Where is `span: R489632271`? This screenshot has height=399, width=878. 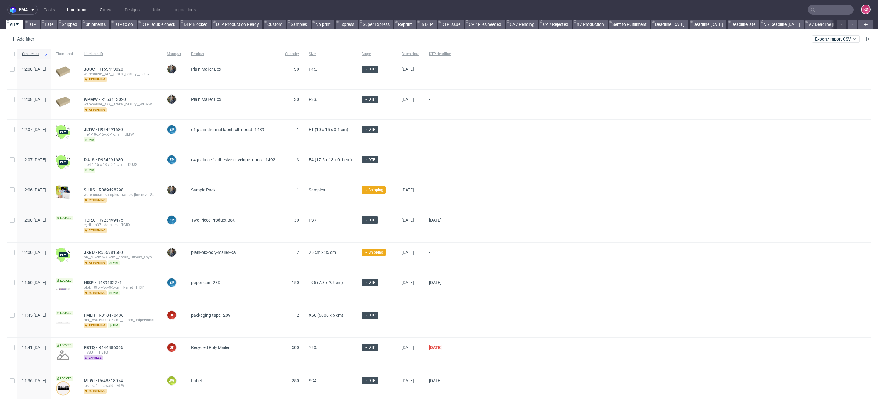
span: R489632271 is located at coordinates (110, 283).